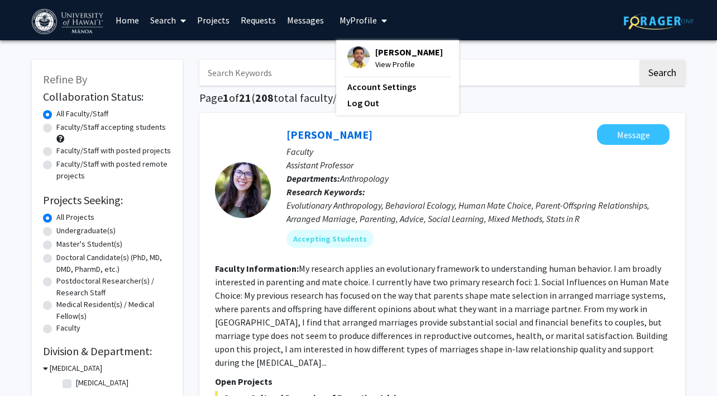 This screenshot has height=396, width=717. What do you see at coordinates (257, 268) in the screenshot?
I see `b: Faculty Information:` at bounding box center [257, 268].